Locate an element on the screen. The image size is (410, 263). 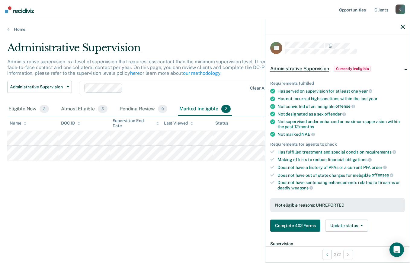
div: Marked Ineligible is located at coordinates (205, 109).